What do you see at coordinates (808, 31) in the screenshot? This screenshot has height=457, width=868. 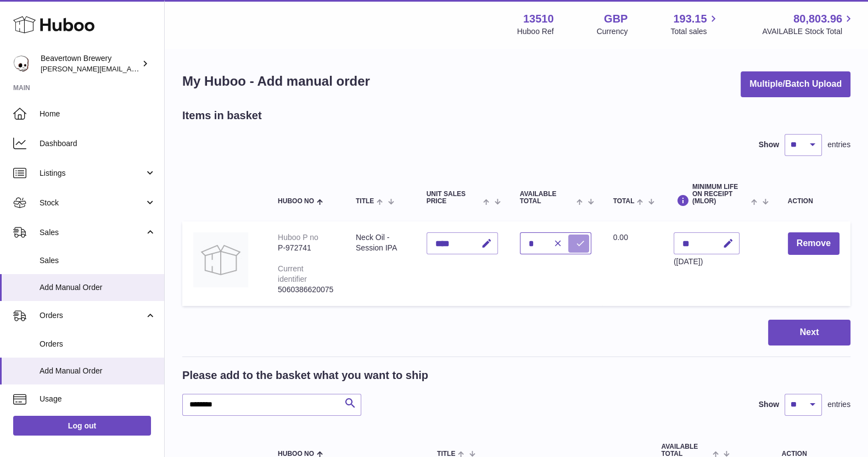 I see `span: AVAILABLE Stock Total` at bounding box center [808, 31].